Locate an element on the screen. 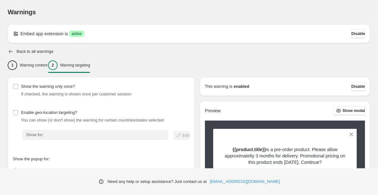 Image resolution: width=378 pixels, height=195 pixels. span: Show the popup for: is located at coordinates (31, 159).